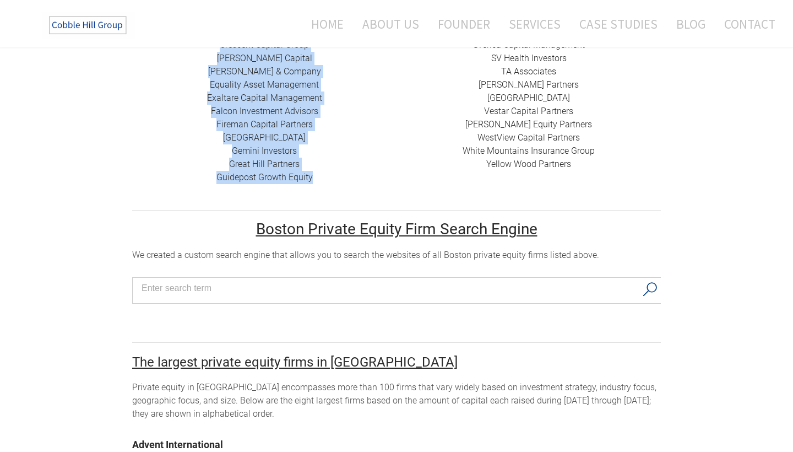  I want to click on div: ​We created a custom search engine that allows you to search the websites of all Boston private e..., so click(396, 255).